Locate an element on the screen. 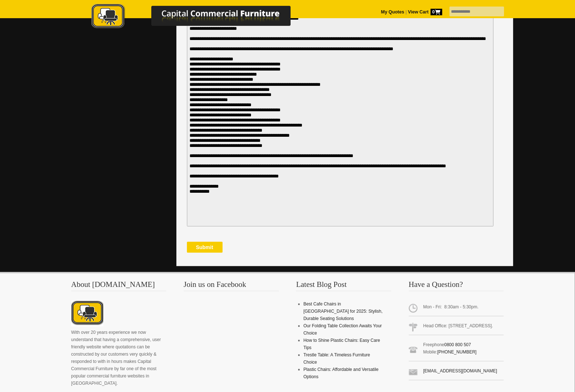  a: Plastic Chairs: Affordable and Versatile Options is located at coordinates (341, 373).